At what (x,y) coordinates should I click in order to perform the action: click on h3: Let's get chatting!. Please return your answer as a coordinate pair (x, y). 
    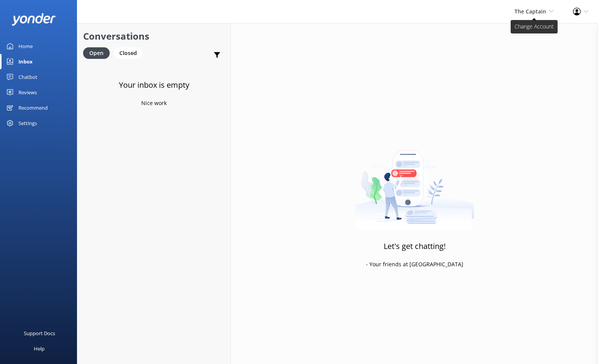
    Looking at the image, I should click on (414, 246).